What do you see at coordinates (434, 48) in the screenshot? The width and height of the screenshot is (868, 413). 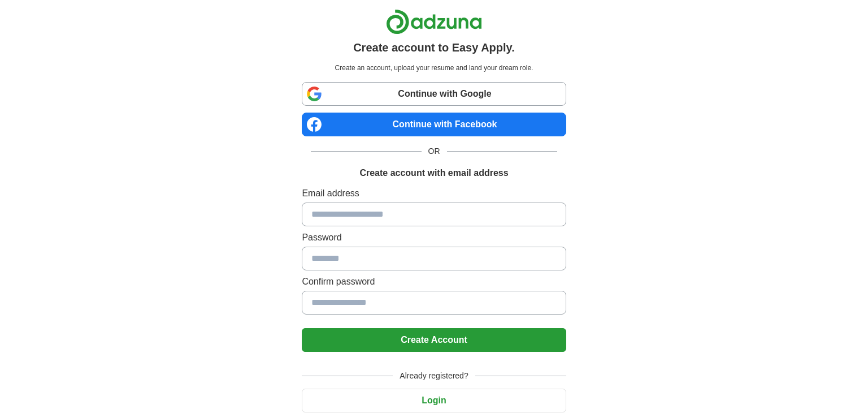 I see `h1: Create account to Easy Apply.` at bounding box center [434, 48].